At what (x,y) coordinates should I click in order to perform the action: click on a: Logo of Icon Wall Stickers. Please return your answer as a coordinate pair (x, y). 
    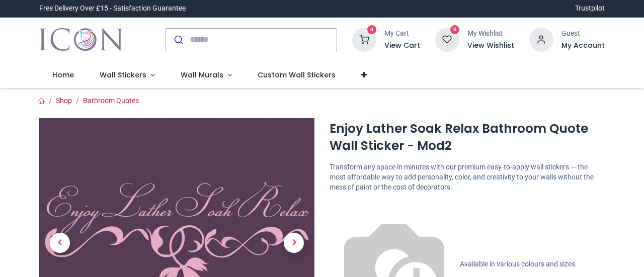
    Looking at the image, I should click on (80, 40).